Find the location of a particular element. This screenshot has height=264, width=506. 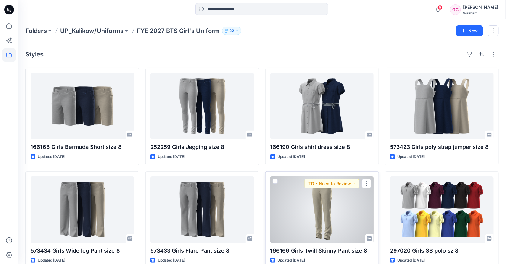

p: 252259 Girls Jegging size 8 is located at coordinates (202, 147).